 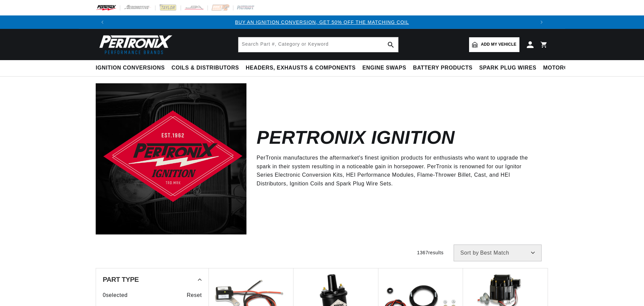 I want to click on span: Part Type, so click(x=120, y=279).